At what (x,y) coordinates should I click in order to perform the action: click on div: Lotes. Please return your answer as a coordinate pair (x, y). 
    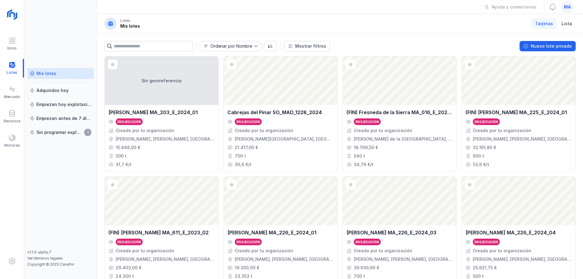
    Looking at the image, I should click on (125, 21).